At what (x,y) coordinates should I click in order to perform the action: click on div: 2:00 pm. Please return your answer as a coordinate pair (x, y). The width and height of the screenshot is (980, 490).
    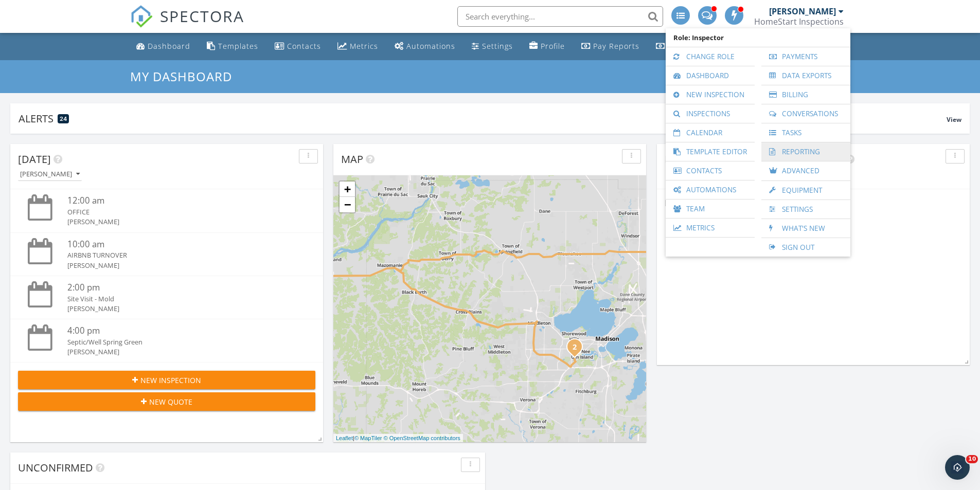
    Looking at the image, I should click on (179, 288).